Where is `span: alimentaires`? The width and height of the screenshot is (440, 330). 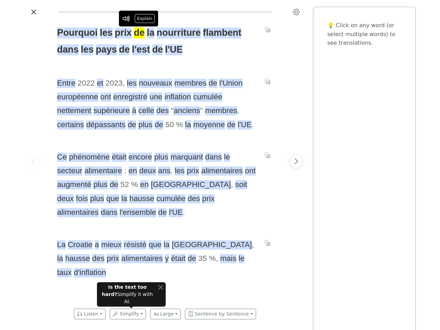
span: alimentaires is located at coordinates (222, 171).